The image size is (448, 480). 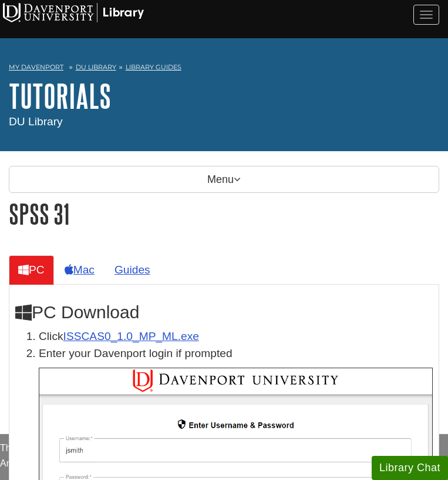 What do you see at coordinates (132, 269) in the screenshot?
I see `a: Guides` at bounding box center [132, 269].